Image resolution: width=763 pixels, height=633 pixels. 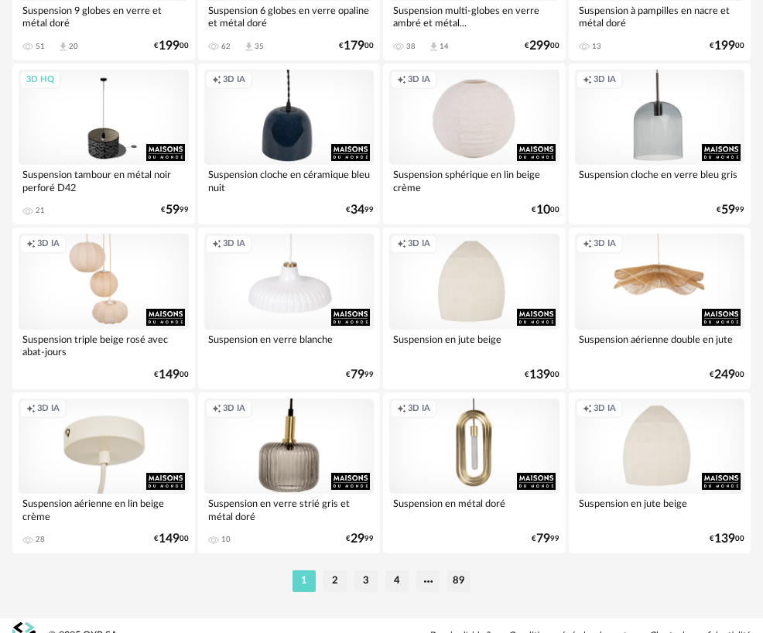 I want to click on div: 51, so click(x=40, y=46).